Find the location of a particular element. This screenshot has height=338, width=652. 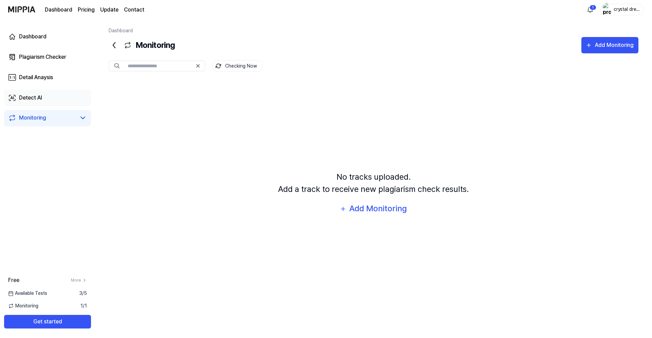

span: Monitoring is located at coordinates (23, 306).